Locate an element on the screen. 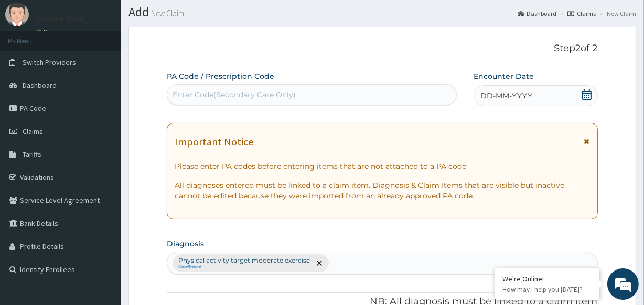  span: Dashboard is located at coordinates (39, 85).